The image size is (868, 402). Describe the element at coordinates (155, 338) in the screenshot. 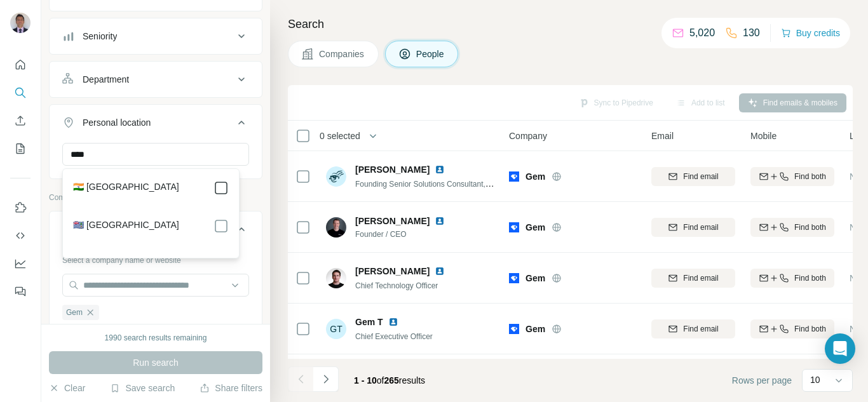

I see `div: 1990 search results remaining` at that location.